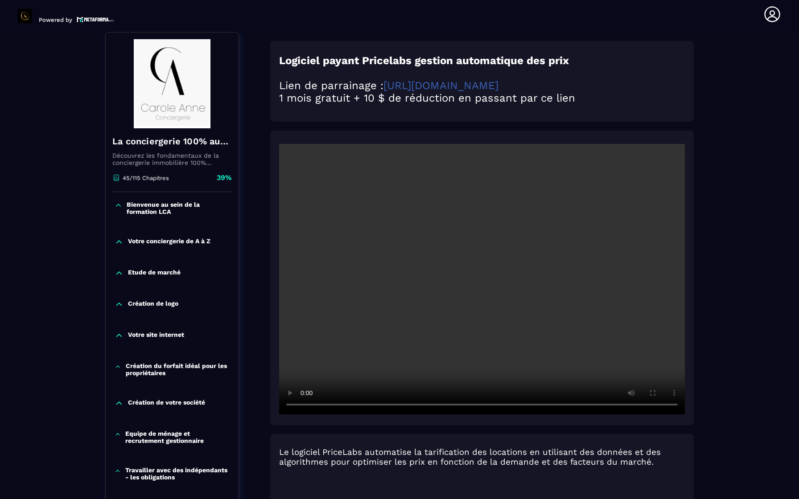 This screenshot has width=799, height=499. Describe the element at coordinates (25, 16) in the screenshot. I see `img: logo-branding` at that location.